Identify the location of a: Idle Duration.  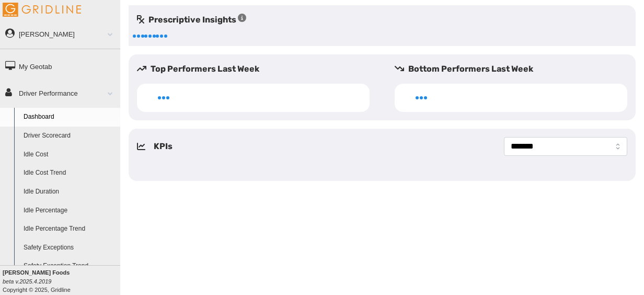
(70, 192).